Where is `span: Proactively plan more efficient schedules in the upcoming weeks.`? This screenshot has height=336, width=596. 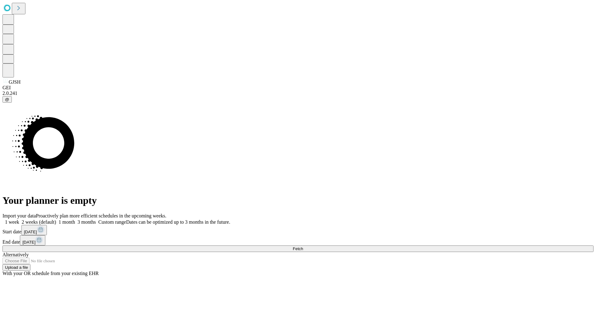 span: Proactively plan more efficient schedules in the upcoming weeks. is located at coordinates (101, 215).